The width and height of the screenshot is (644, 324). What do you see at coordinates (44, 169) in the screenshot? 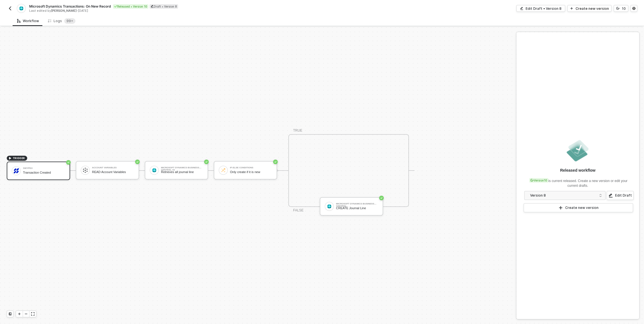
I see `div: Swypex` at bounding box center [44, 169].